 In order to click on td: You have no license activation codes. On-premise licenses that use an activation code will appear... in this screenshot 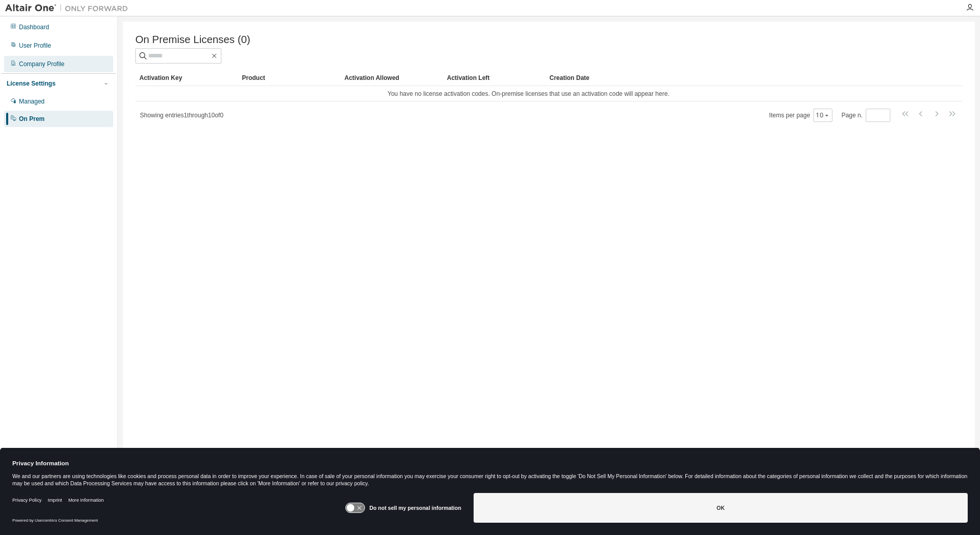, I will do `click(528, 94)`.